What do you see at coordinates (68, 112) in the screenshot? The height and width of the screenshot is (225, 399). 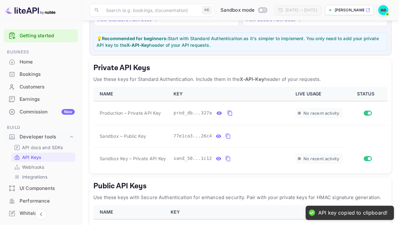 I see `div: New` at bounding box center [68, 112].